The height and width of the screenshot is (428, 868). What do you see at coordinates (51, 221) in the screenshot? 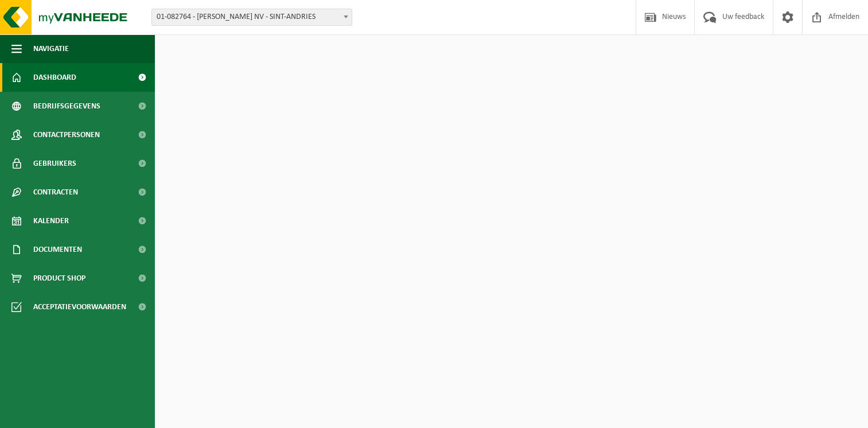
I see `span: Kalender` at bounding box center [51, 221].